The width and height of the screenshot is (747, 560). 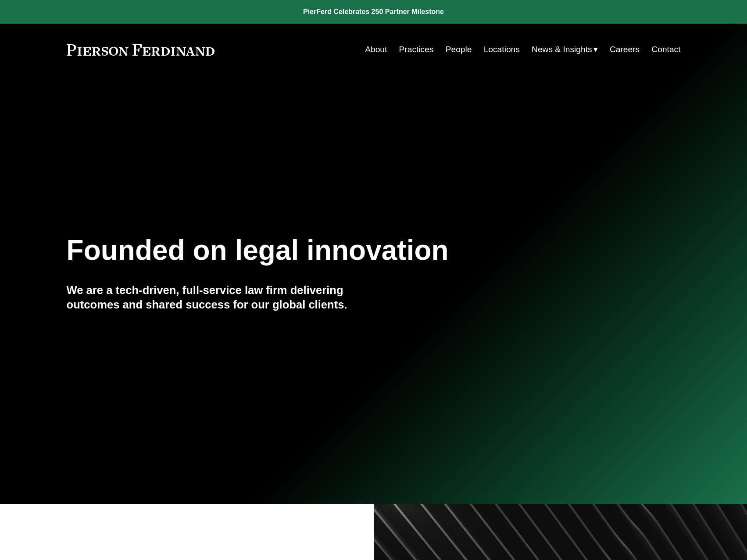 What do you see at coordinates (220, 298) in the screenshot?
I see `h4: We are a tech-driven, full-service law firm delivering outcomes and shared success for our global...` at bounding box center [220, 298].